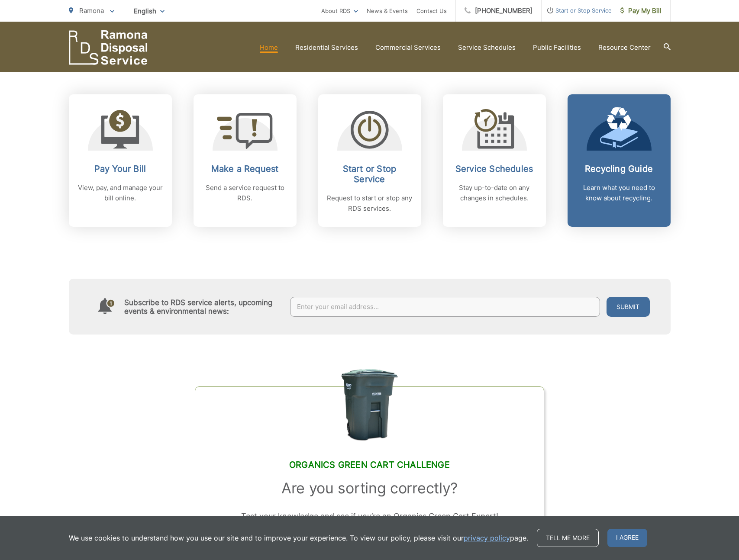 The image size is (739, 560). Describe the element at coordinates (326, 47) in the screenshot. I see `a: Residential Services` at that location.